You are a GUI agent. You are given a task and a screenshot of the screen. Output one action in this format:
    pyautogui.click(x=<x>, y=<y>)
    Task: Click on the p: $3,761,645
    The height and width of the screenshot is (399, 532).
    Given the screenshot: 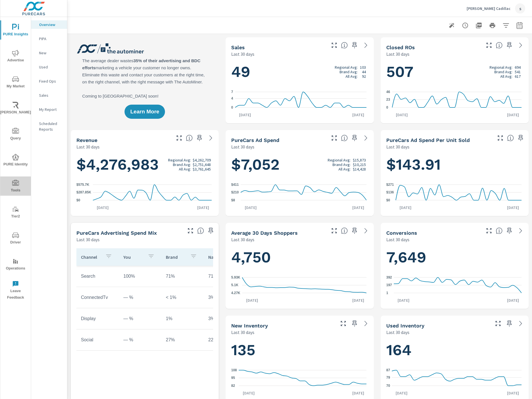 What is the action you would take?
    pyautogui.click(x=202, y=169)
    